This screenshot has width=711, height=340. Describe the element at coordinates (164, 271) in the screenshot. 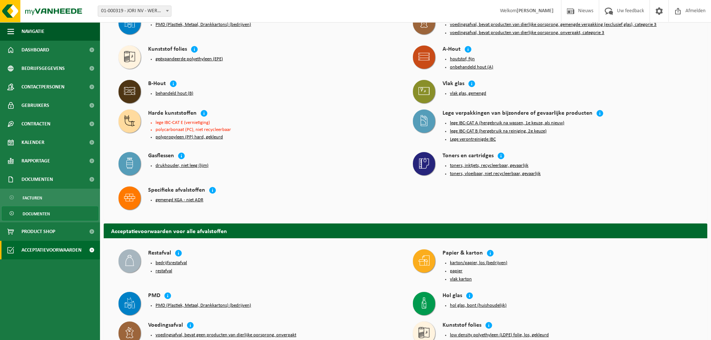

I see `button: restafval` at that location.